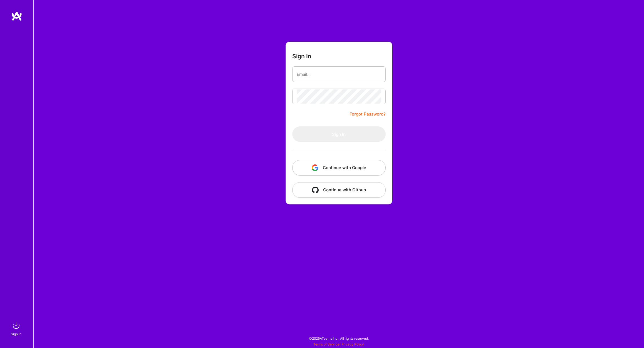  Describe the element at coordinates (17, 16) in the screenshot. I see `img: logo` at that location.